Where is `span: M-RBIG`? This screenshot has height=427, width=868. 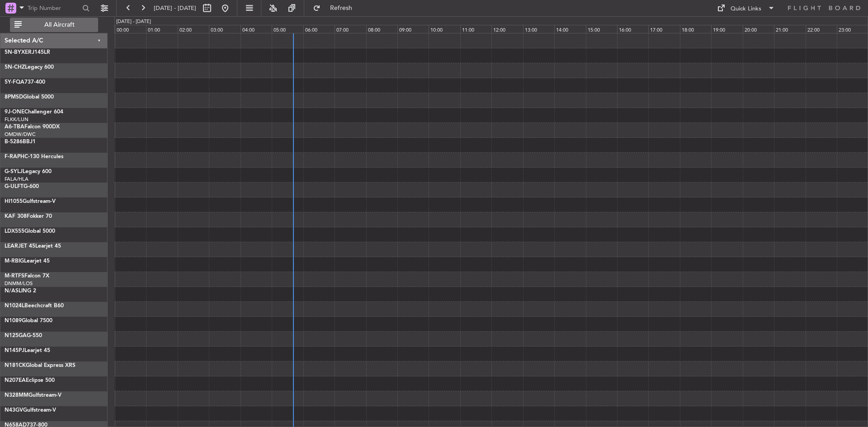
span: M-RBIG is located at coordinates (14, 261).